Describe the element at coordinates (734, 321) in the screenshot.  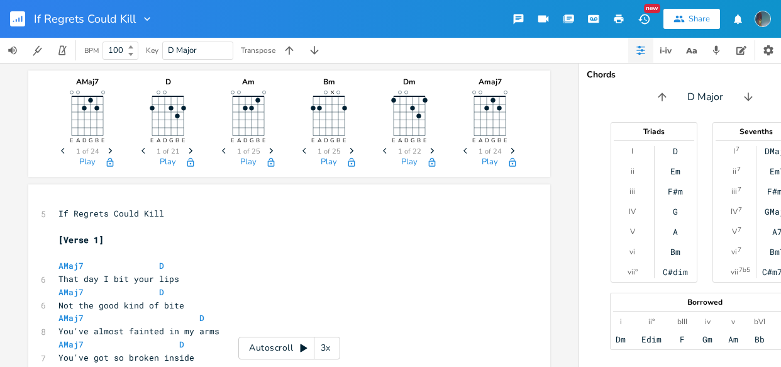
I see `div: v` at that location.